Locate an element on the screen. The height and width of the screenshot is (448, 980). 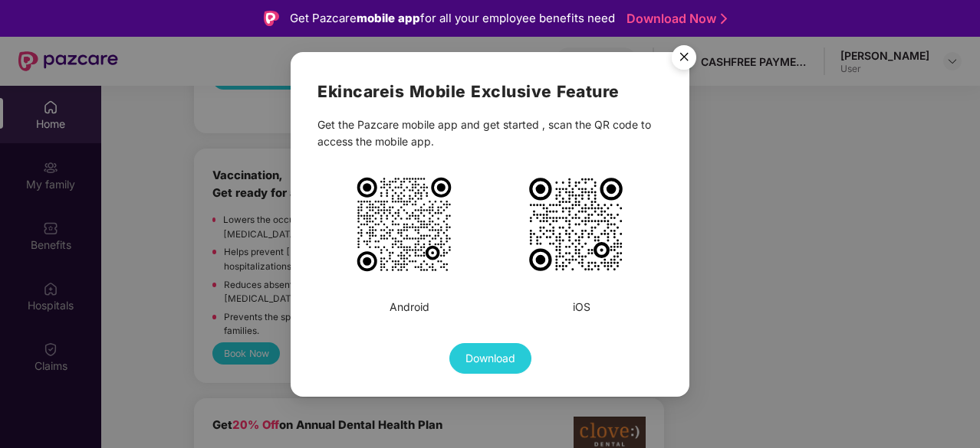
div: Android is located at coordinates (409, 307).